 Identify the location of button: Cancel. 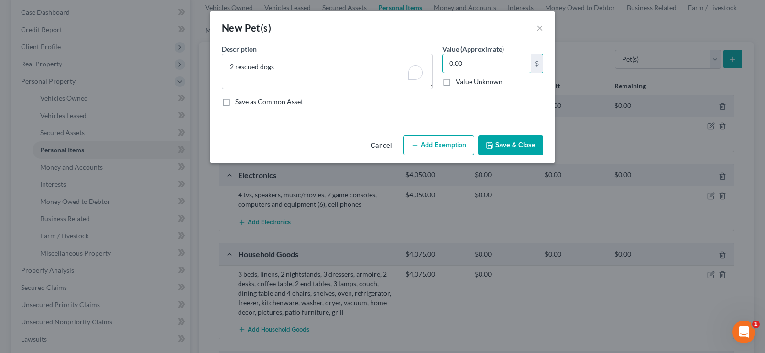
(381, 146).